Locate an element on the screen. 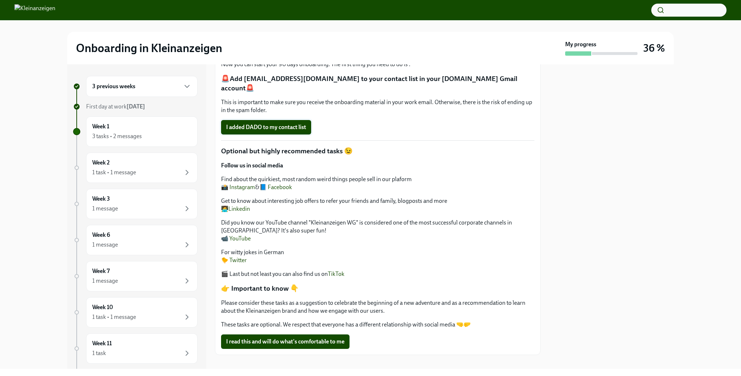 This screenshot has height=376, width=741. p: Get to know about interesting job offers to refer your friends and family, blogposts and more is located at coordinates (378, 205).